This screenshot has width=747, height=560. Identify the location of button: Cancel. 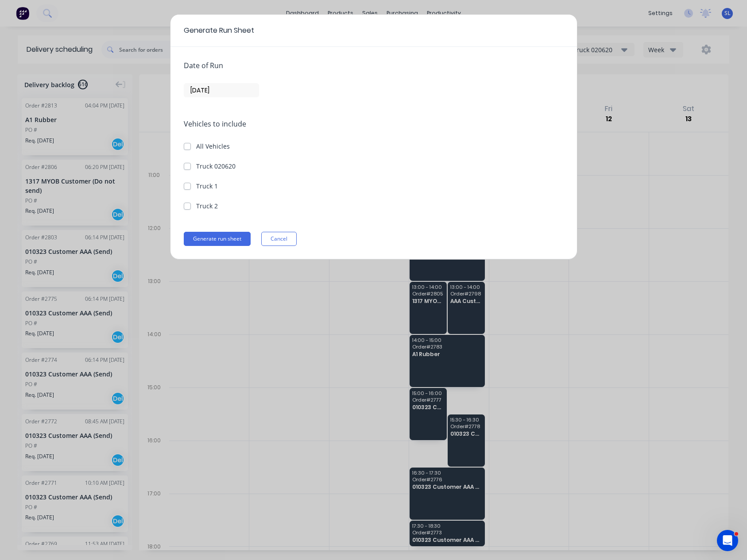
(279, 239).